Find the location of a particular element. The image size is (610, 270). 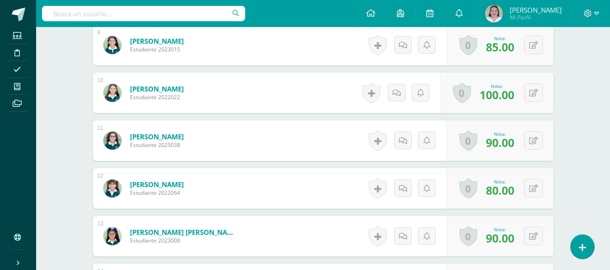

span: Estudiante 2023015 is located at coordinates (157, 49).